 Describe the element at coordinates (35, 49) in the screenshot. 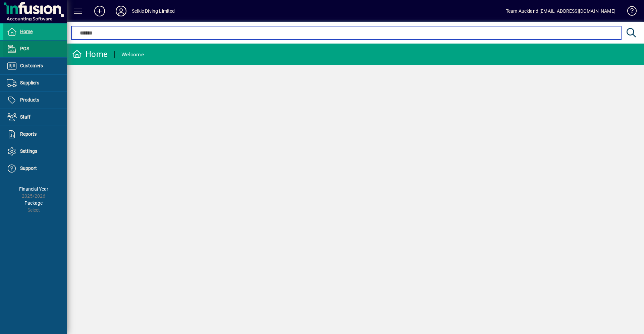

I see `a: POS` at that location.